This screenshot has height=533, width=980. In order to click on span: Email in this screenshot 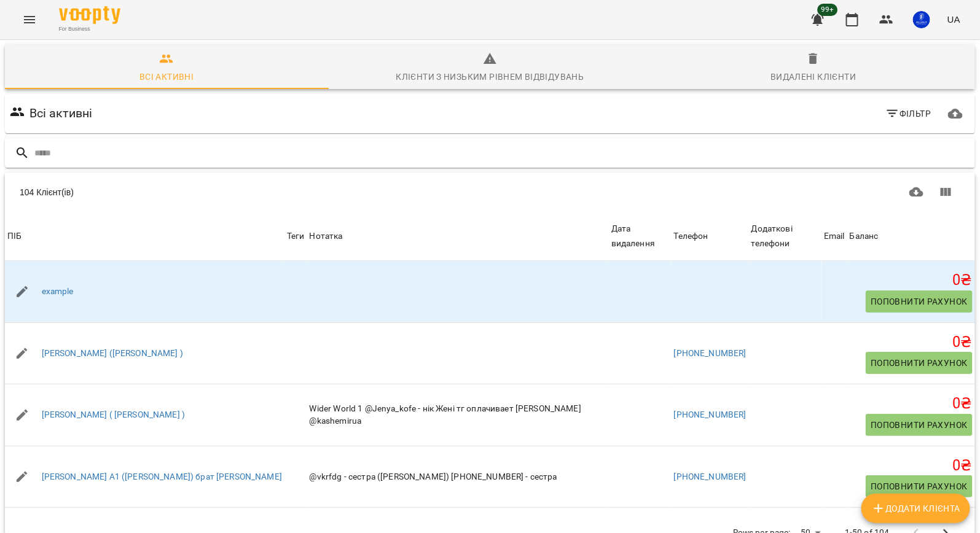, I will do `click(835, 237)`.